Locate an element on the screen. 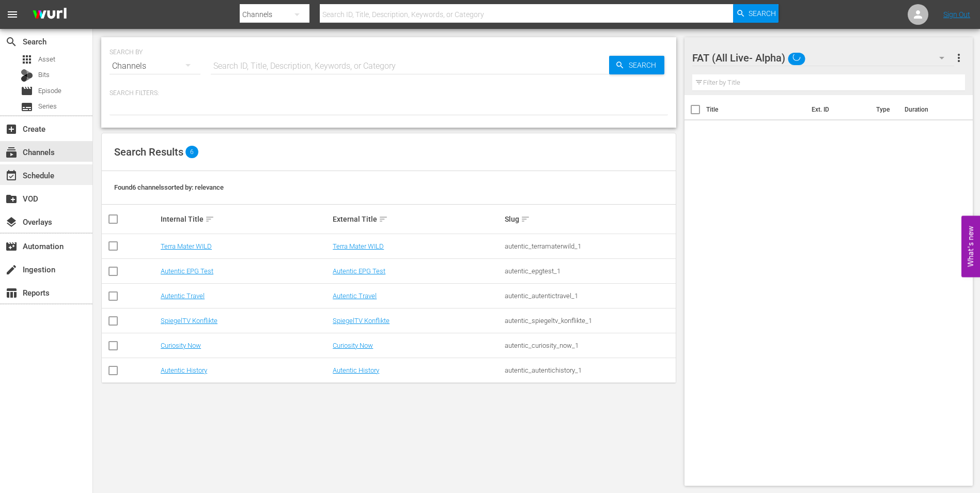 The height and width of the screenshot is (493, 980). div: autentic_spiegeltv_konflikte_1 is located at coordinates (589, 321).